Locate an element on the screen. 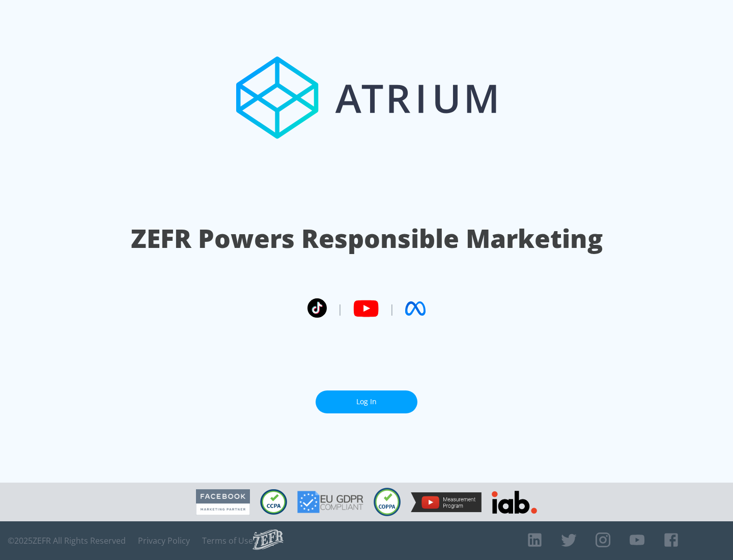 The image size is (733, 560). img: COPPA Compliant is located at coordinates (387, 502).